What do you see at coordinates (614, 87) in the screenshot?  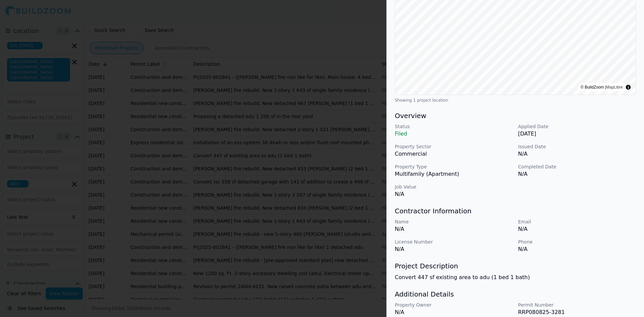 I see `a: MapLibre` at bounding box center [614, 87].